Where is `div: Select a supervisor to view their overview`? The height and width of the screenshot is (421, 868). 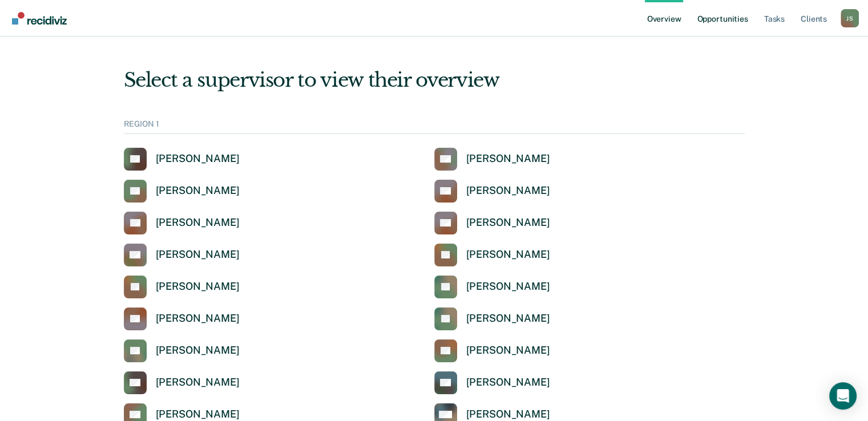
div: Select a supervisor to view their overview is located at coordinates (434, 80).